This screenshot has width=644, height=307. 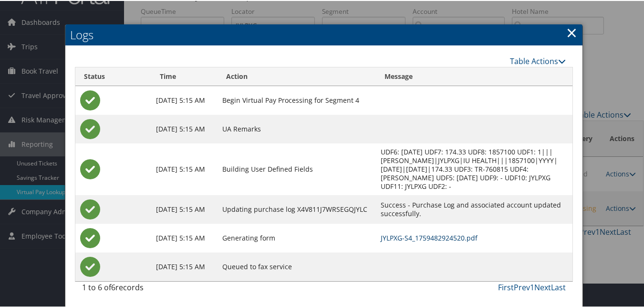 What do you see at coordinates (297, 128) in the screenshot?
I see `td: UA Remarks` at bounding box center [297, 128].